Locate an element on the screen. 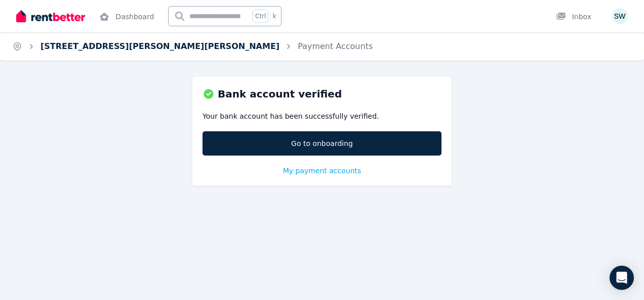 Image resolution: width=644 pixels, height=300 pixels. img: Sandi Shun Lai Win is located at coordinates (620, 16).